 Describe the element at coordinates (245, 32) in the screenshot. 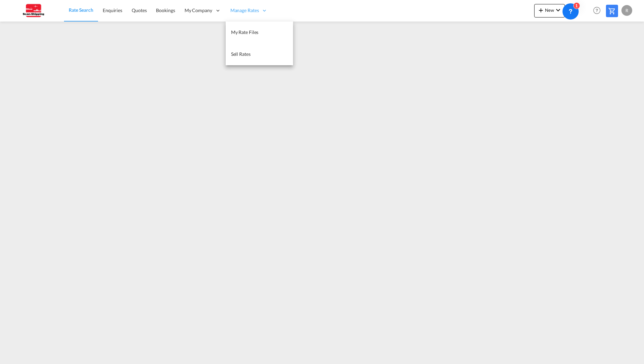

I see `span: My Rate Files` at that location.